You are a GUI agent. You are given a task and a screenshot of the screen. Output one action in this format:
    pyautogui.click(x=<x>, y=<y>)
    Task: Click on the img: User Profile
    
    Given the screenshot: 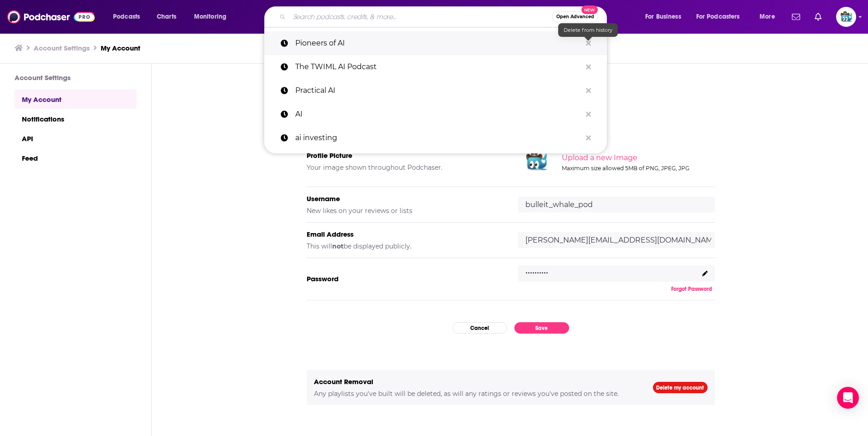 What is the action you would take?
    pyautogui.click(x=846, y=17)
    